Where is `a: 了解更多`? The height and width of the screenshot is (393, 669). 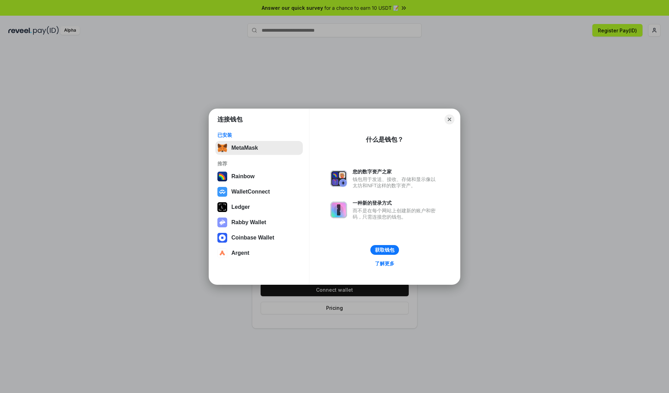
a: 了解更多 is located at coordinates (385, 264).